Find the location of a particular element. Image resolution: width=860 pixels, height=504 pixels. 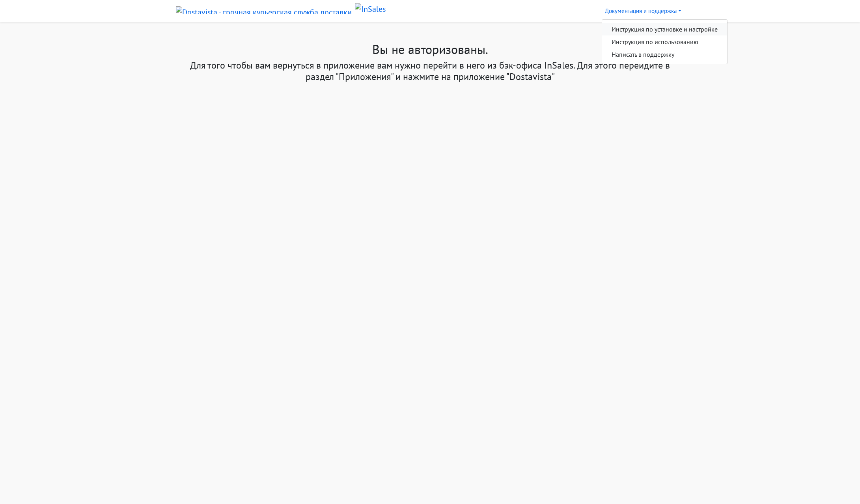

h1: Вы не авторизованы. is located at coordinates (430, 49).